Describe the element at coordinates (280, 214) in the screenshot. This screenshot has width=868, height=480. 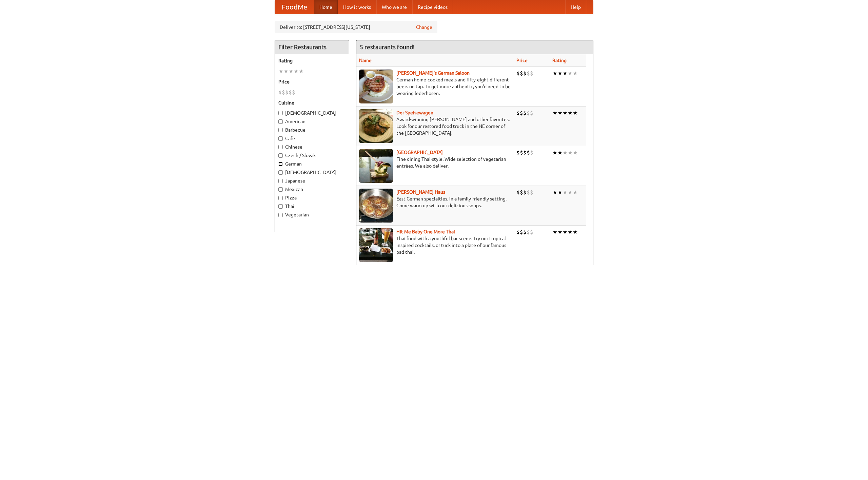
I see `input: Vegetarian` at that location.